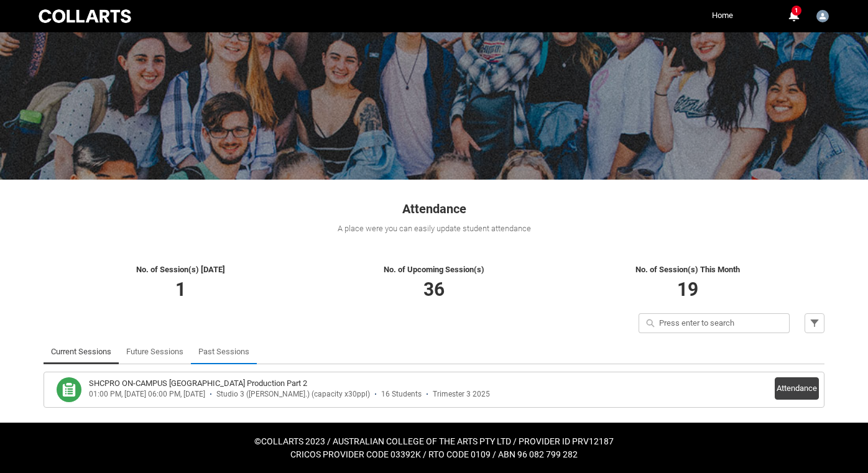 The width and height of the screenshot is (868, 473). I want to click on a: Past Sessions, so click(224, 352).